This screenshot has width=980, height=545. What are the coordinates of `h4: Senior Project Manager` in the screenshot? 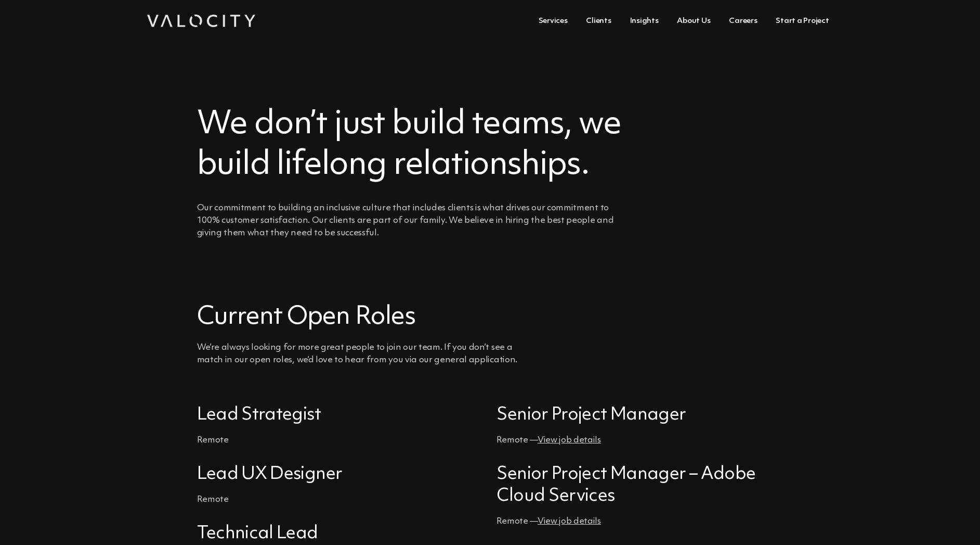 It's located at (640, 415).